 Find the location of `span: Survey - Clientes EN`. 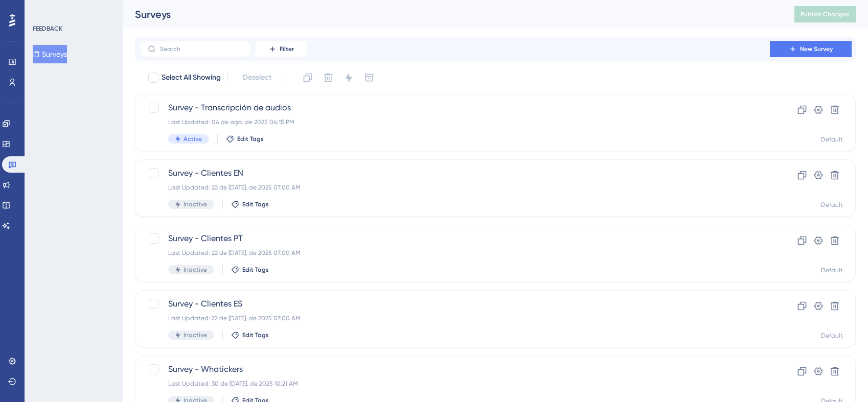

span: Survey - Clientes EN is located at coordinates (454, 173).